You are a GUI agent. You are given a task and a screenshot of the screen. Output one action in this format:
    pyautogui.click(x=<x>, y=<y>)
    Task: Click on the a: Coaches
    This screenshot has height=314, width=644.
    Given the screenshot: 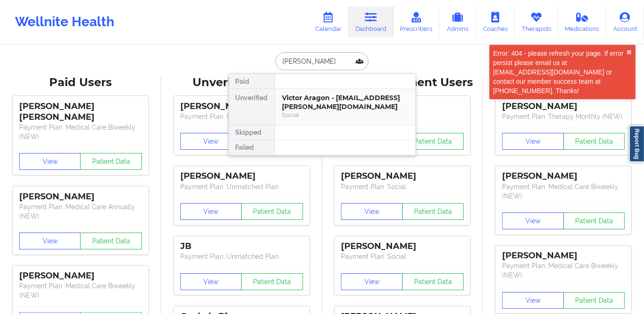 What is the action you would take?
    pyautogui.click(x=495, y=22)
    